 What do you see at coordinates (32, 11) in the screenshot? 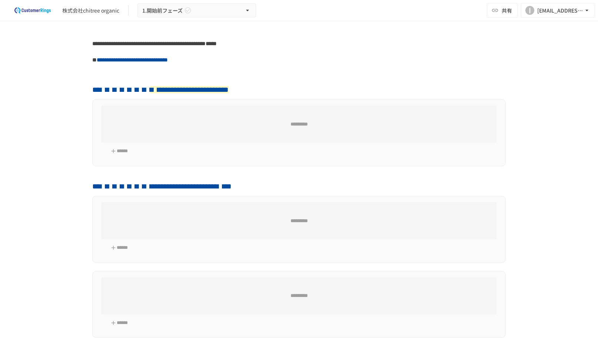
I see `img: 2eEvPB0nRDFhy0583kMjGN2Zv6C2P7ZKCFl8C3CzR0M` at bounding box center [32, 11].